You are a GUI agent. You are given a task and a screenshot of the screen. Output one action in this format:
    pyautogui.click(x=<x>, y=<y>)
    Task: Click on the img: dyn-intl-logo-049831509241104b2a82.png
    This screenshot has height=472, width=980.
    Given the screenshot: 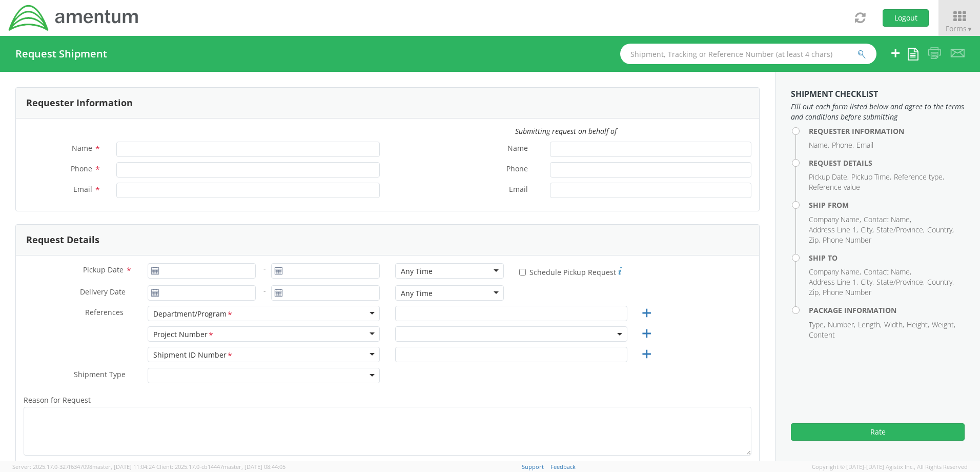 What is the action you would take?
    pyautogui.click(x=74, y=18)
    